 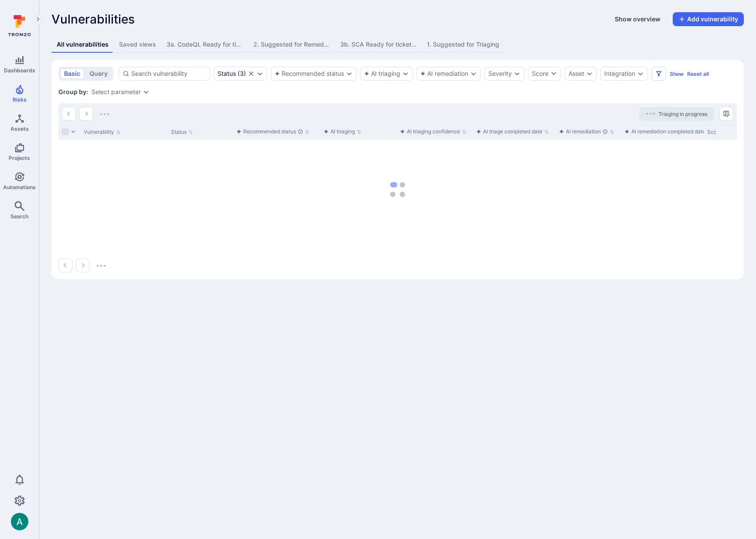 What do you see at coordinates (19, 158) in the screenshot?
I see `span: Projects` at bounding box center [19, 158].